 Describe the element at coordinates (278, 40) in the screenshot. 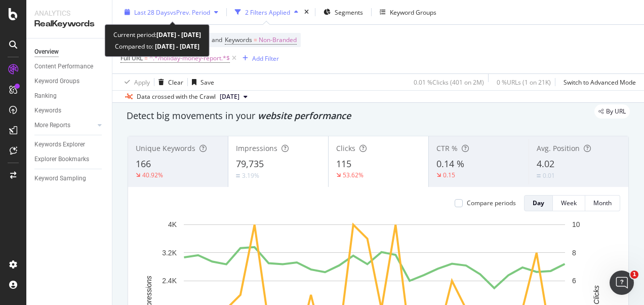

I see `span: Non-Branded` at that location.